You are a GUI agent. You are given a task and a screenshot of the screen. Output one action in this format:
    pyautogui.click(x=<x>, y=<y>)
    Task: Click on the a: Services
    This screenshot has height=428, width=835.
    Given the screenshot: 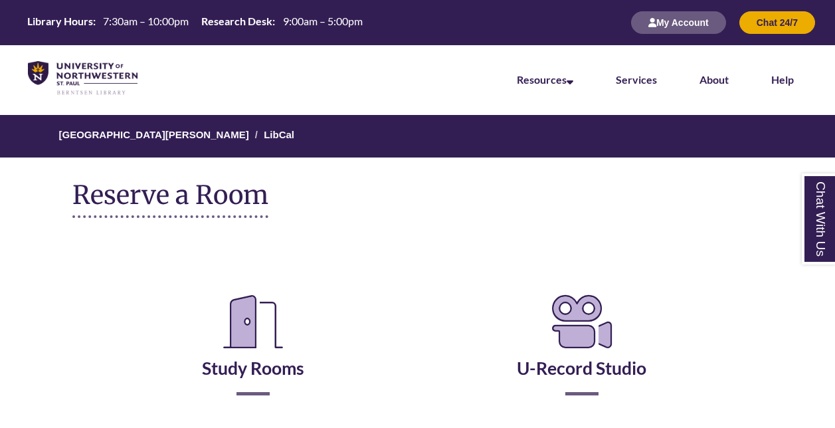 What is the action you would take?
    pyautogui.click(x=636, y=79)
    